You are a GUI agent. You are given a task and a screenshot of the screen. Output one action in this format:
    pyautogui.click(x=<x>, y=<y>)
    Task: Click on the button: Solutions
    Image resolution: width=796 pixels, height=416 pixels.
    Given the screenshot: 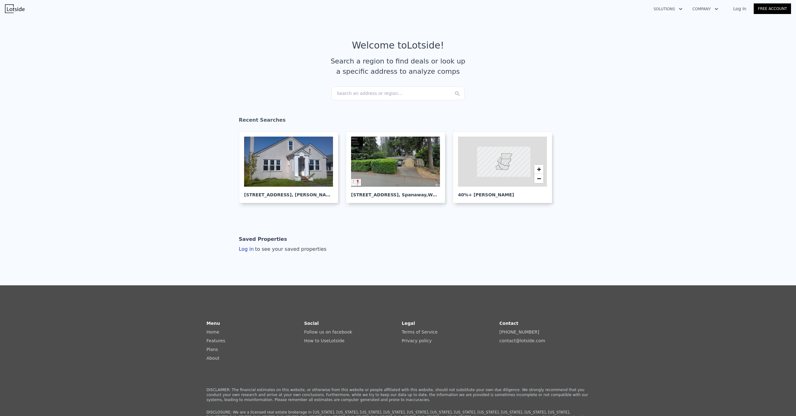 What is the action you would take?
    pyautogui.click(x=668, y=9)
    